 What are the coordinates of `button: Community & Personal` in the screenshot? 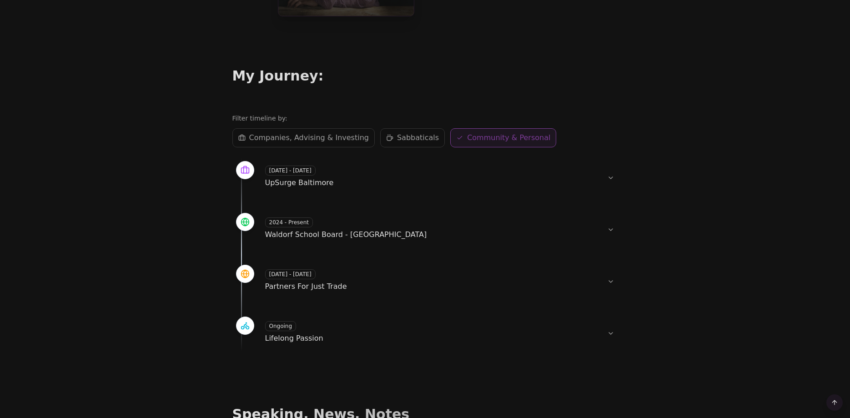 It's located at (503, 138).